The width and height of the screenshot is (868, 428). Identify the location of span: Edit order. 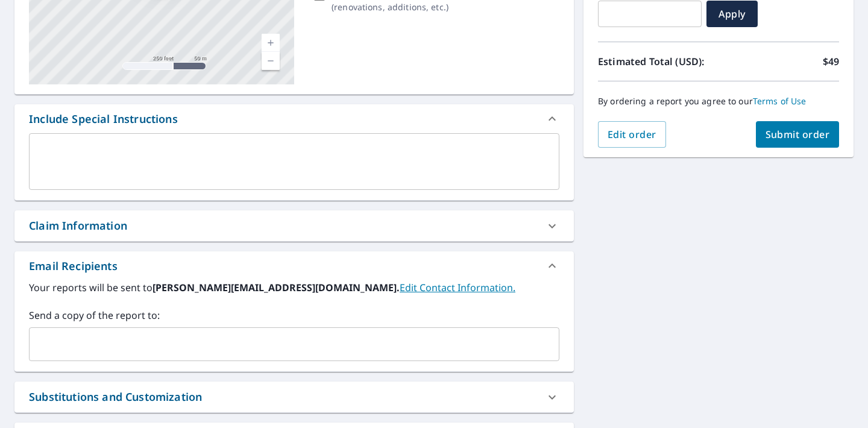
(632, 135).